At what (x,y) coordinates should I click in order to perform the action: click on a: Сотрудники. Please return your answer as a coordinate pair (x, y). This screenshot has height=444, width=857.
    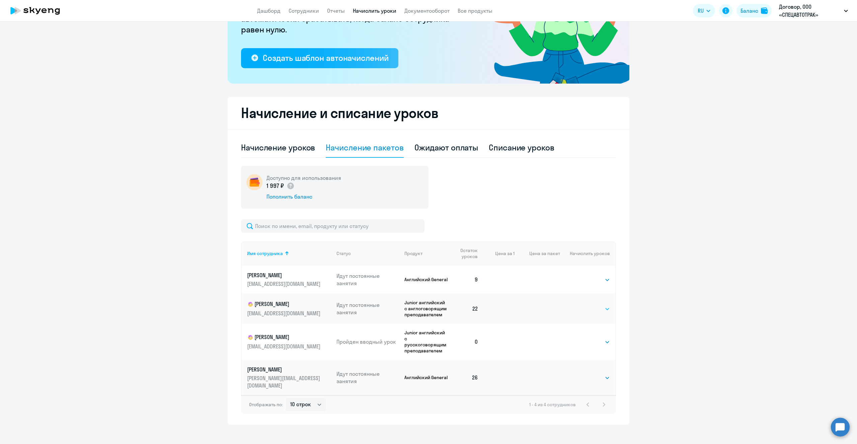
    Looking at the image, I should click on (303, 11).